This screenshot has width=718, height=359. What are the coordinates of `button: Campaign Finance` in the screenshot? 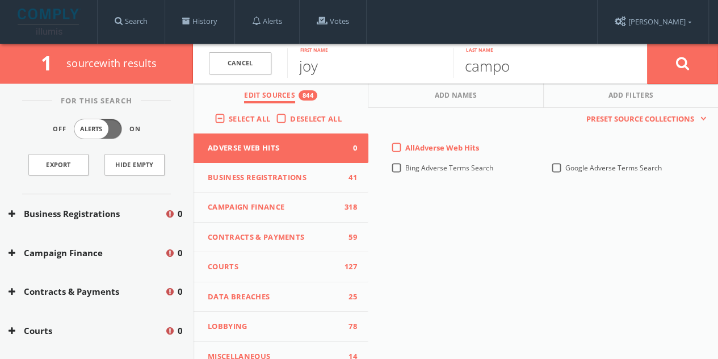 It's located at (86, 253).